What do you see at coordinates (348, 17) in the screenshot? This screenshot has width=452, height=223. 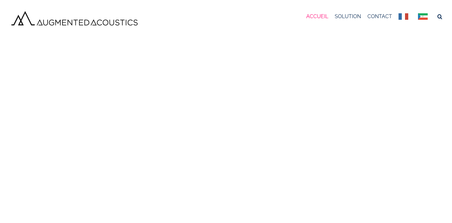 I see `a: SOLUTION` at bounding box center [348, 17].